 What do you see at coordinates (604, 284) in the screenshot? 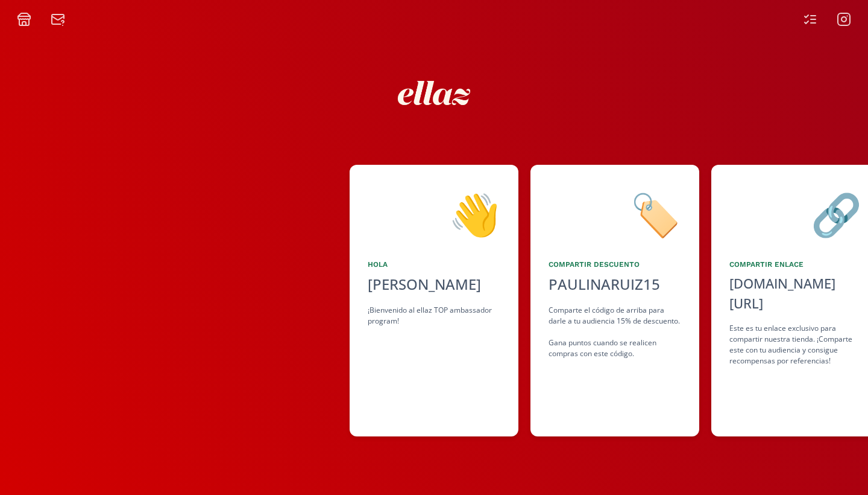
I see `div: PAULINARUIZ15` at bounding box center [604, 284].